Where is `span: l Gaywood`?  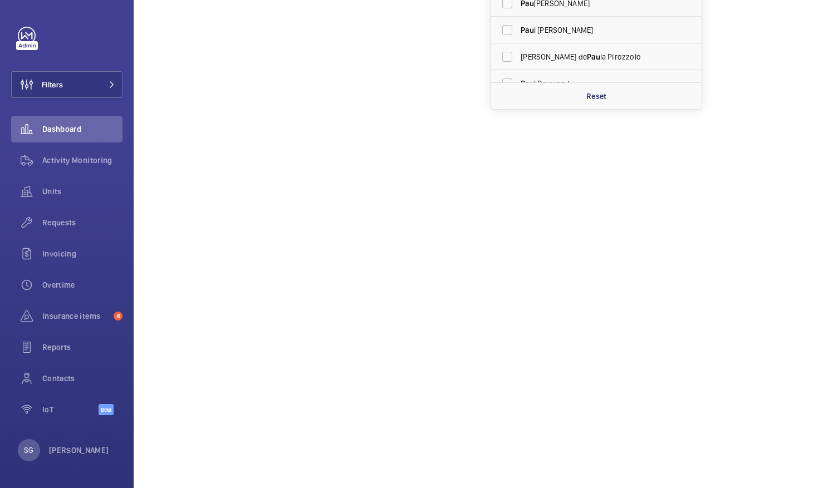 span: l Gaywood is located at coordinates (597, 84).